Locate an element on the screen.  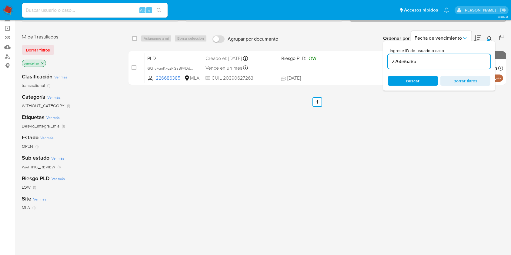
input: Buscar usuario o caso... is located at coordinates (95, 10).